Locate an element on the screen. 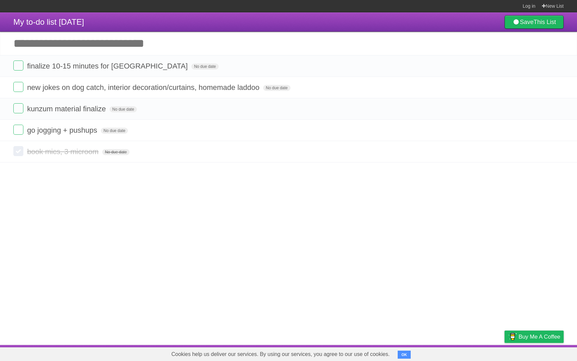 Image resolution: width=577 pixels, height=361 pixels. span: Cookies help us deliver our services. By using our services, you agree to our use of cookies. is located at coordinates (281, 354).